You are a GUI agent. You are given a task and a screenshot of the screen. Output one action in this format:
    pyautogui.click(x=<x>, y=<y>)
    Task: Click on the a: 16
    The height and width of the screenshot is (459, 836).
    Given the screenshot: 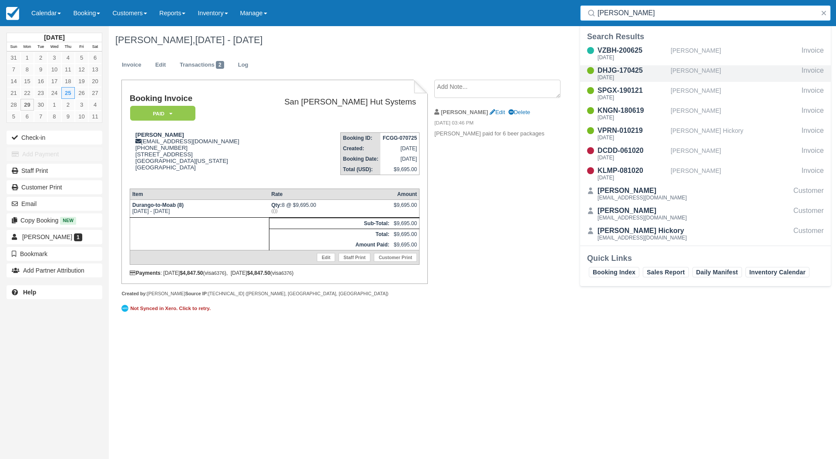 What is the action you would take?
    pyautogui.click(x=40, y=81)
    